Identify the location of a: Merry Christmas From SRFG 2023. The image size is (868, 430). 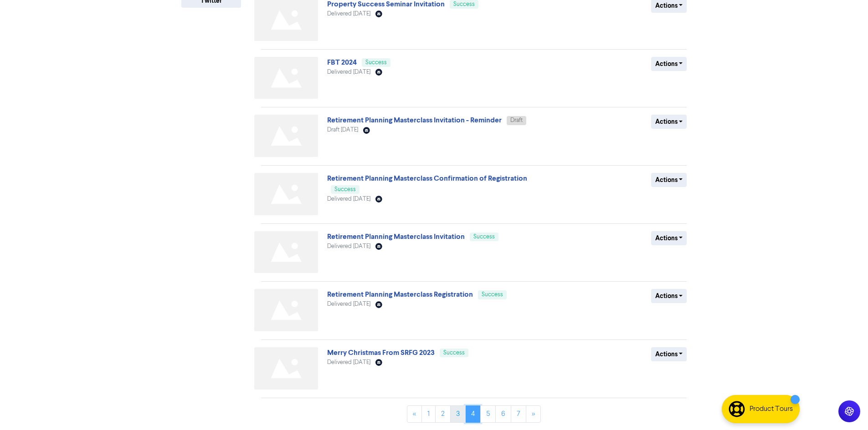
(381, 353).